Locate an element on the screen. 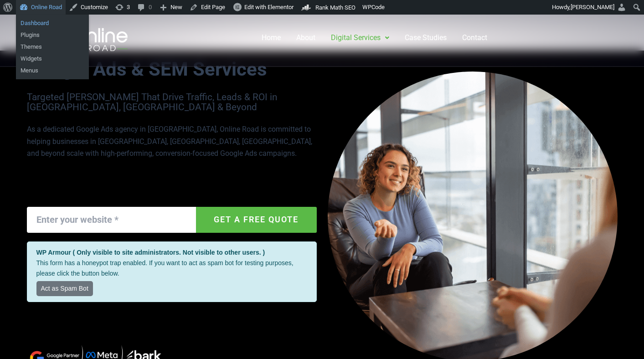  button: GET A FREE QUOTE is located at coordinates (256, 219).